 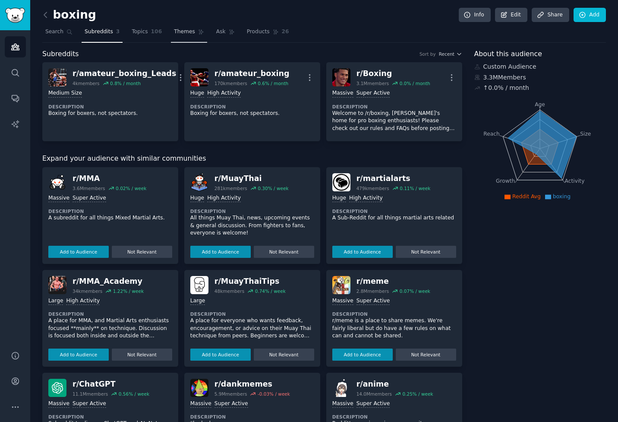 What do you see at coordinates (139, 32) in the screenshot?
I see `span: Topics` at bounding box center [139, 32].